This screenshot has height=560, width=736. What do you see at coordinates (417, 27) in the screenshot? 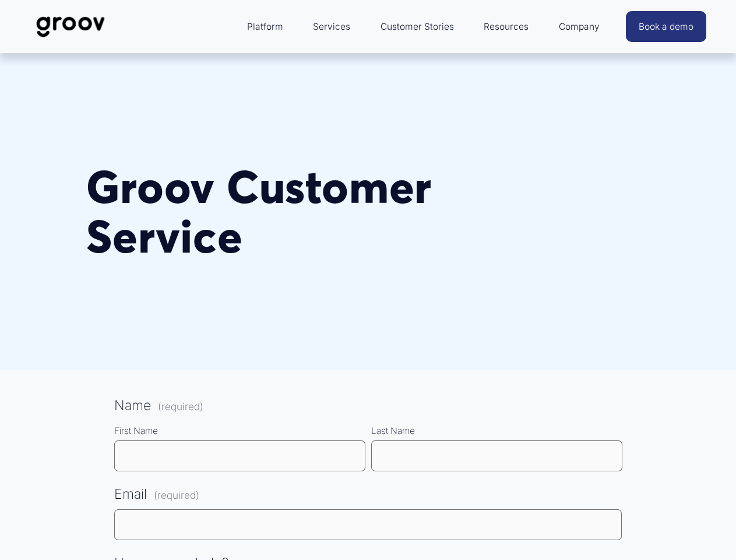
I see `a: Customer Stories` at bounding box center [417, 27].